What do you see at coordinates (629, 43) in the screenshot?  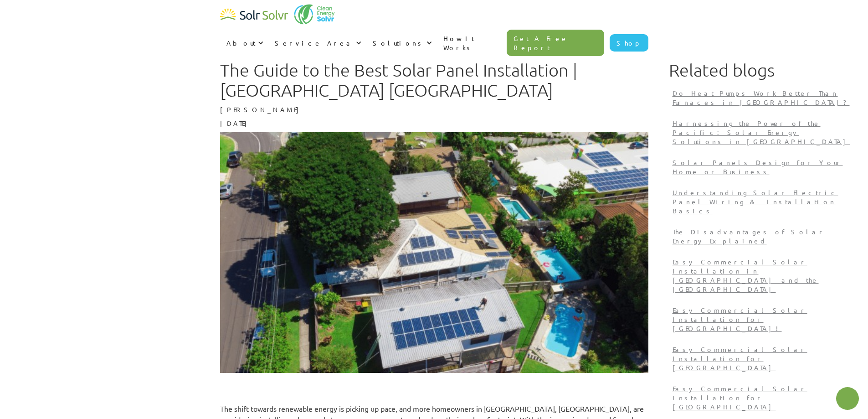 I see `a: Shop` at bounding box center [629, 43].